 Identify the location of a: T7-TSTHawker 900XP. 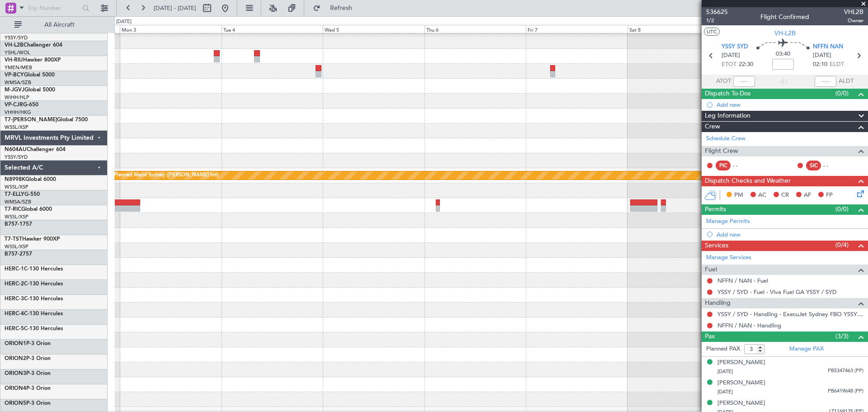
(32, 239).